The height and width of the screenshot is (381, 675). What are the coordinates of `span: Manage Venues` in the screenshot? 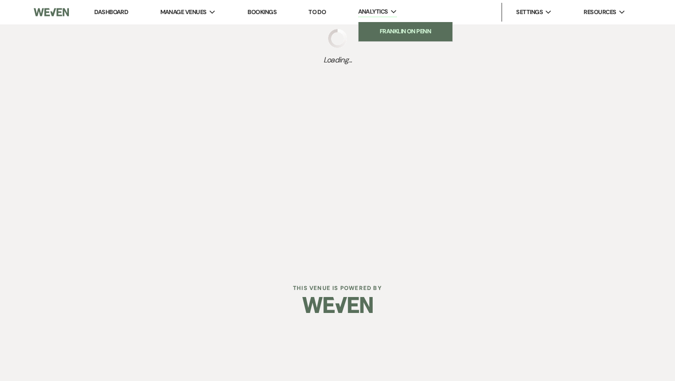 It's located at (183, 12).